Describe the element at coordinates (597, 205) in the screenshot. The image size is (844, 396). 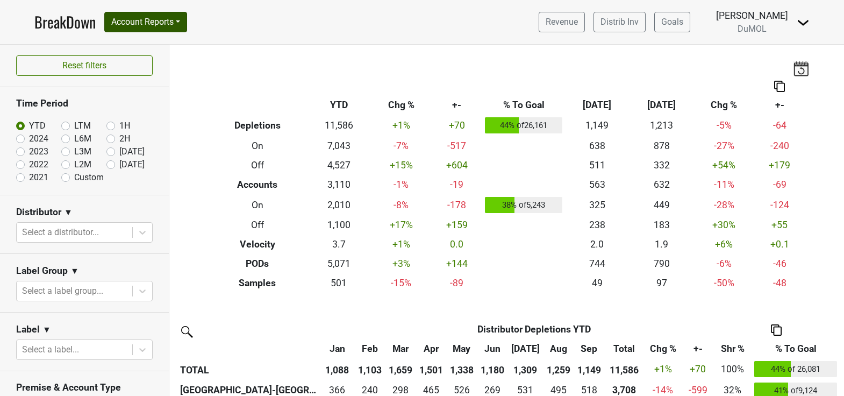
I see `td: 325` at that location.